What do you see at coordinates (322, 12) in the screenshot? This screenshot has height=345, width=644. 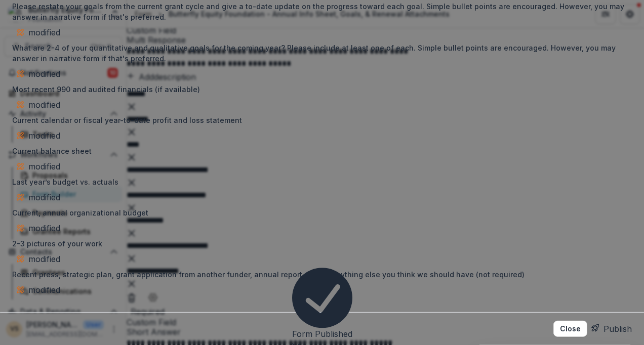 I see `p: Please restate your goals from the current grant cycle and give a to-date update on the progress ...` at bounding box center [322, 12].